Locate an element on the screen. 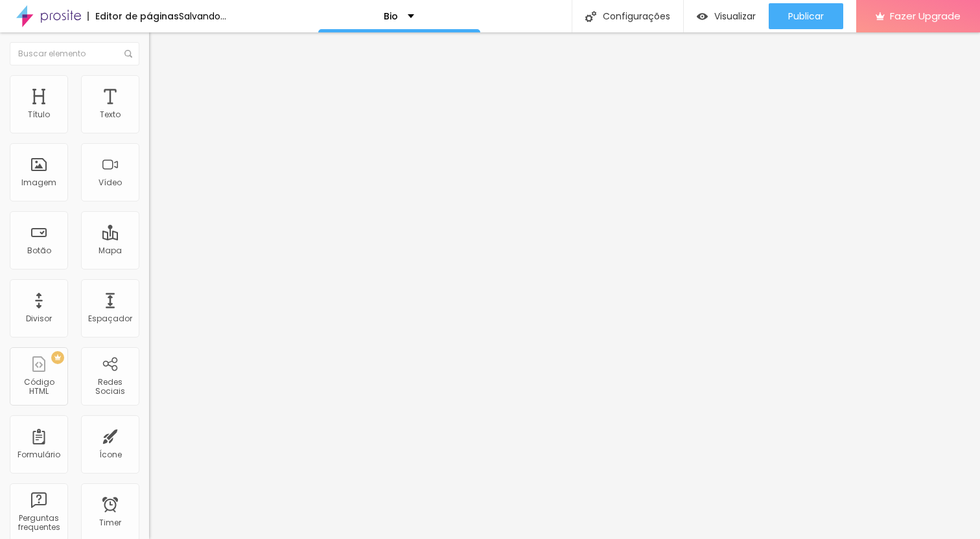  div: Timer is located at coordinates (110, 523).